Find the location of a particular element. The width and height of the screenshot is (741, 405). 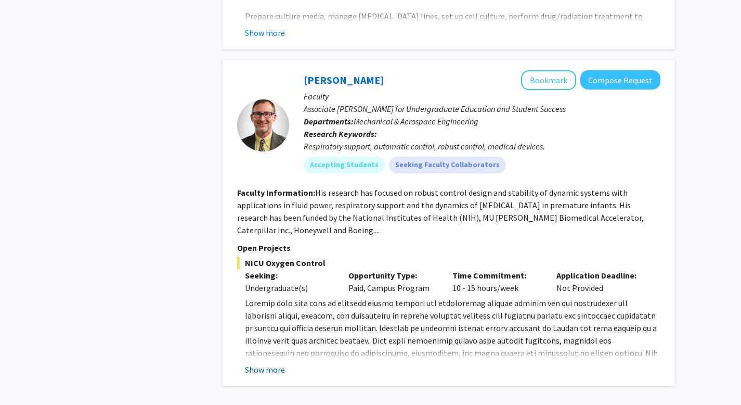

div: Respiratory support, automatic control, robust control, medical devices. is located at coordinates (482, 146).